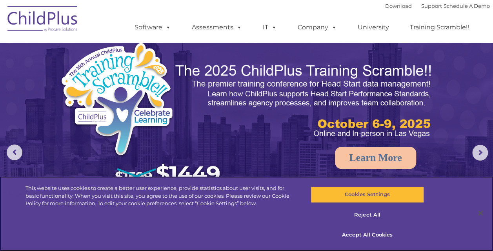 Image resolution: width=493 pixels, height=251 pixels. What do you see at coordinates (367, 195) in the screenshot?
I see `button: Cookies Settings` at bounding box center [367, 195].